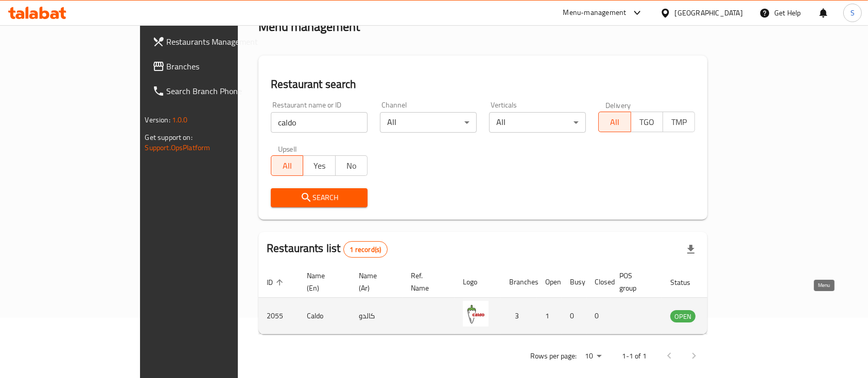  I want to click on span: Name (En), so click(322, 282).